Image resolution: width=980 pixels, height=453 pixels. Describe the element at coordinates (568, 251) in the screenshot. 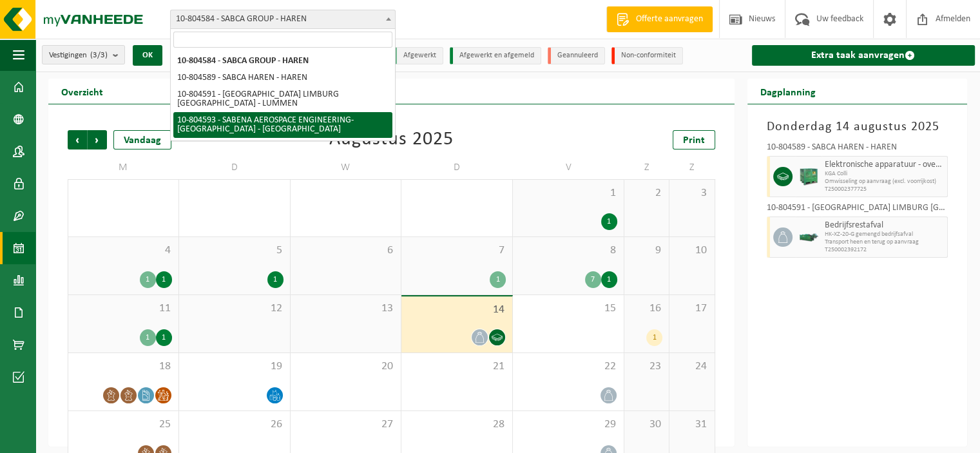

I see `span: 8` at that location.